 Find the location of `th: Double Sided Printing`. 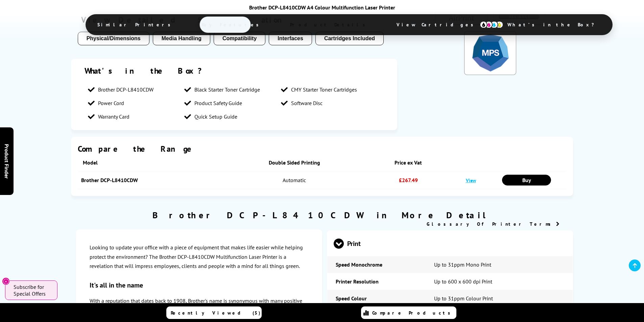

th: Double Sided Printing is located at coordinates (294, 162).